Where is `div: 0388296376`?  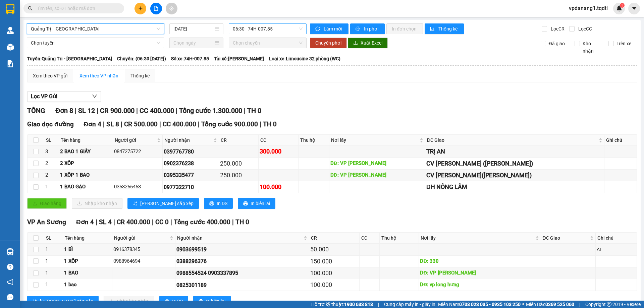
div: 0388296376 is located at coordinates (242, 261).